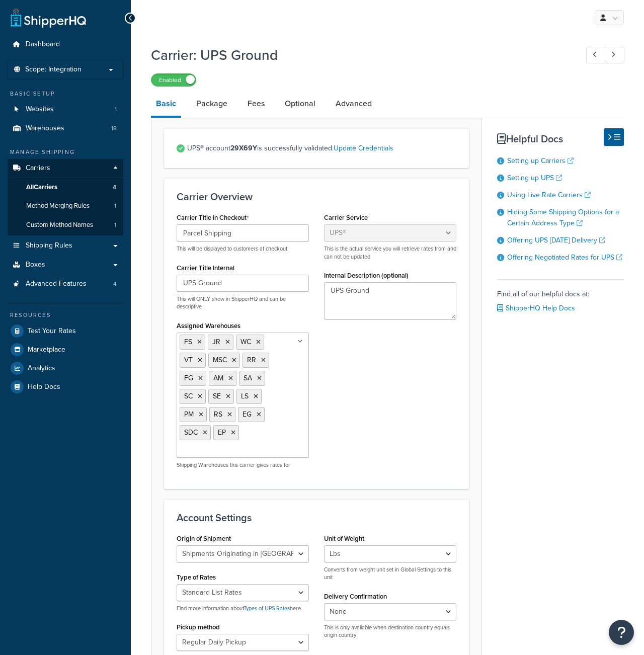 The height and width of the screenshot is (655, 644). Describe the element at coordinates (565, 258) in the screenshot. I see `a: Offering Negotiated Rates for UPS` at that location.